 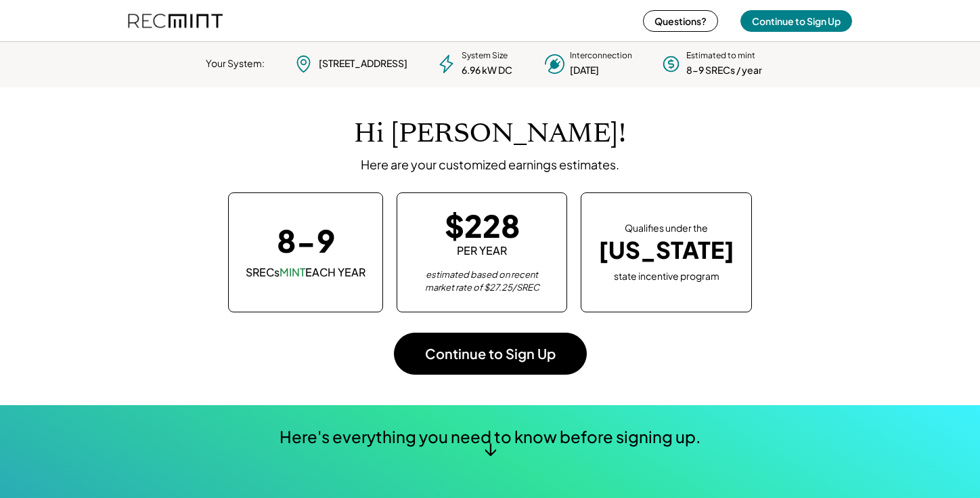 I want to click on div: Here's everything you need to know before signing up., so click(x=490, y=437).